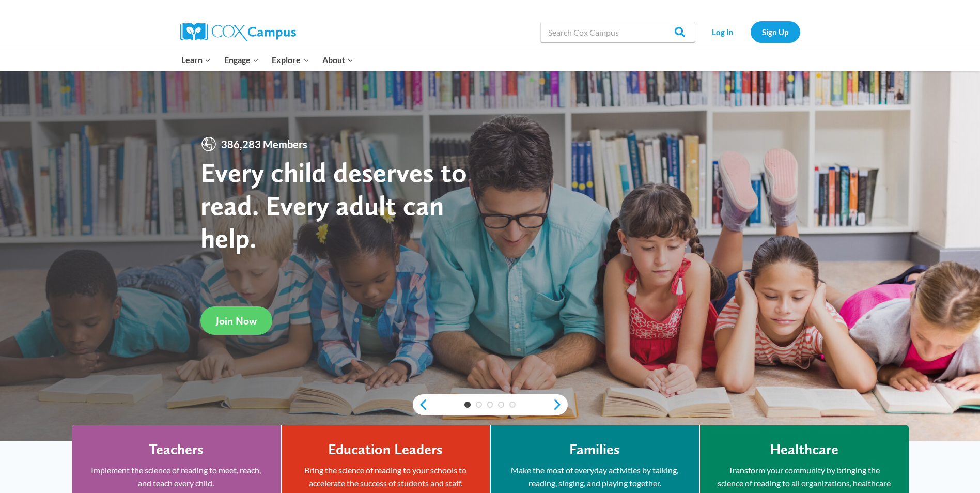 This screenshot has height=493, width=980. I want to click on p: Bring the science of reading to your schools to accelerate the success of students and staff., so click(385, 476).